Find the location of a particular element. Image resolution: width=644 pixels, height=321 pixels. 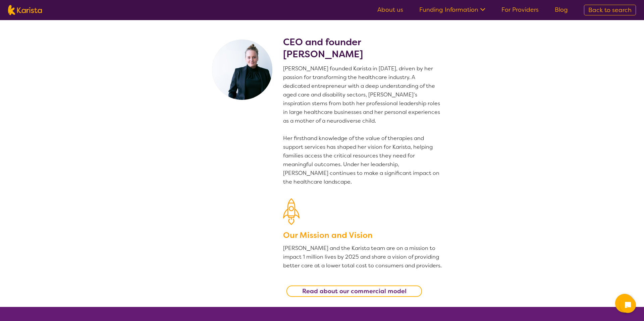

a: Back to search is located at coordinates (610, 10).